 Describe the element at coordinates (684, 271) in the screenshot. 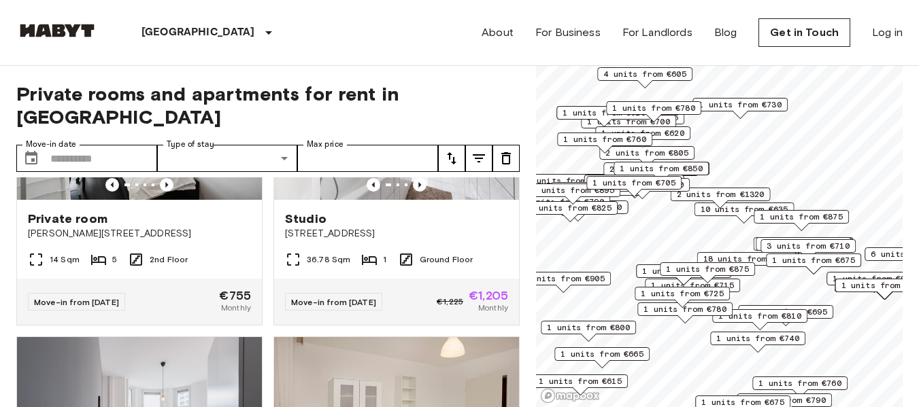

I see `span: 1 units from €835` at that location.